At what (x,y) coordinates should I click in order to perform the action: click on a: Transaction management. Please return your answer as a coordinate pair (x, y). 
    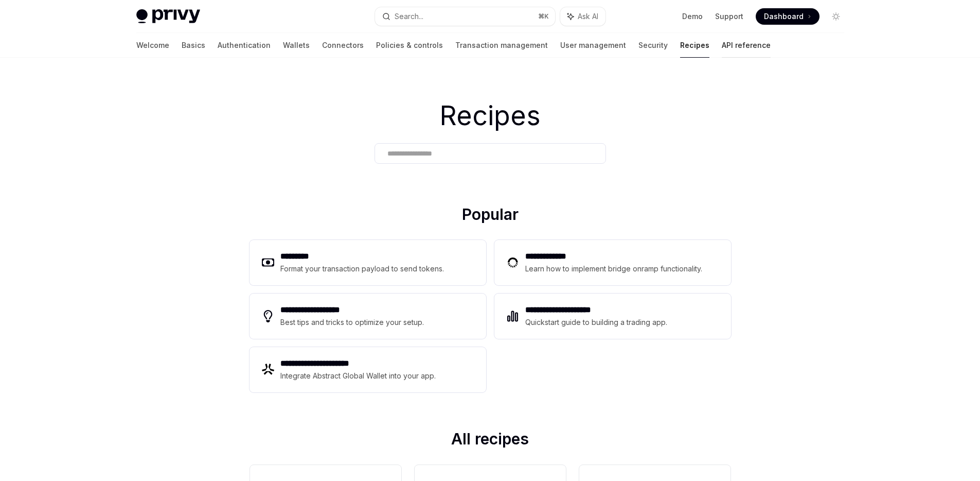
    Looking at the image, I should click on (501, 45).